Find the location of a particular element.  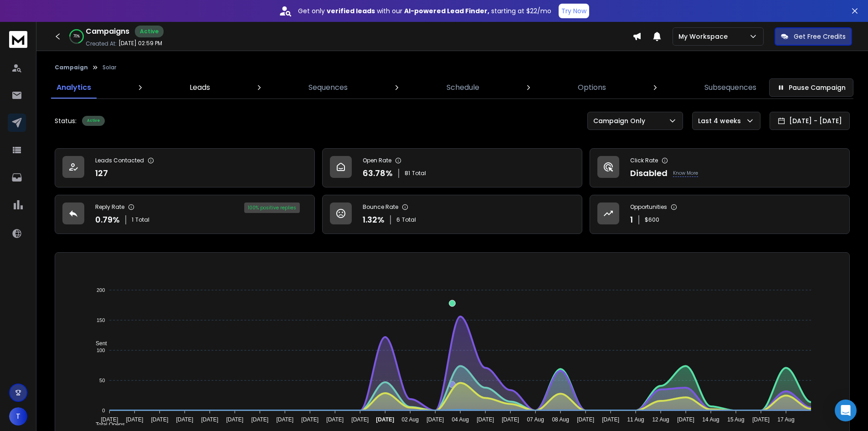

tspan: 14 Aug is located at coordinates (710, 420).